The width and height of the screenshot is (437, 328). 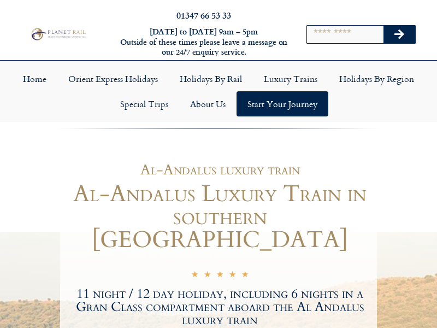 What do you see at coordinates (220, 275) in the screenshot?
I see `div: 5/5` at bounding box center [220, 275].